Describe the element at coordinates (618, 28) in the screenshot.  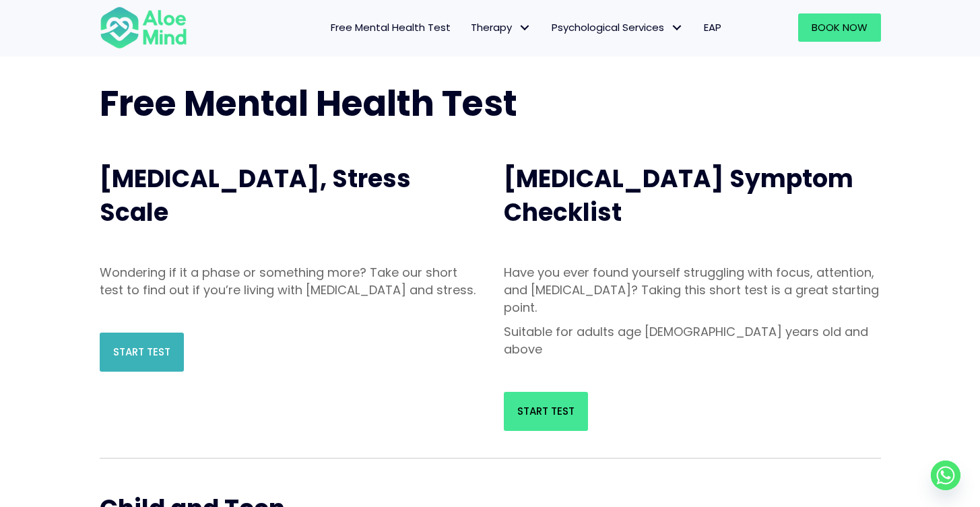
I see `a: Psychological ServicesPsychological Services: submenu` at that location.